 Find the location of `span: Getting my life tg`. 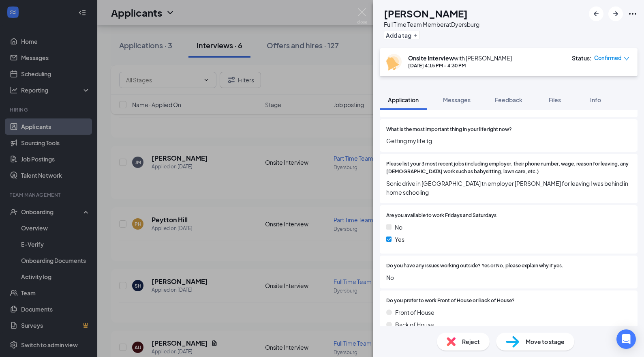

span: Getting my life tg is located at coordinates (509, 141).